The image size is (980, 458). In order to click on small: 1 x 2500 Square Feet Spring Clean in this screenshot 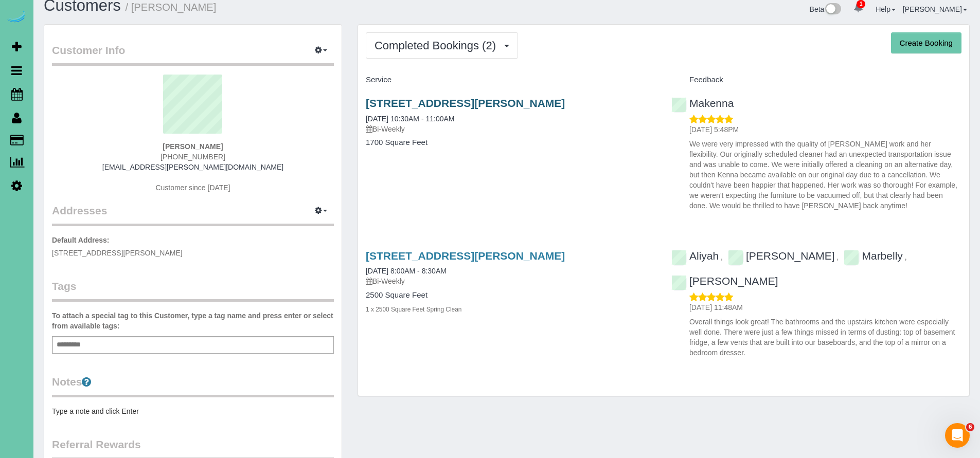, I will do `click(414, 309)`.